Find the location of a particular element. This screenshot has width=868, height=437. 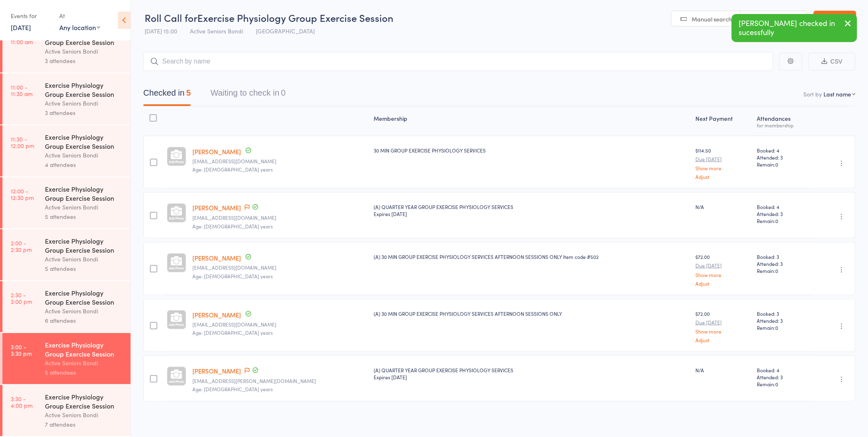

a: 2:00 -2:30 pmExercise Physiology Group Exercise SessionActive Seniors Bondi5 attendees is located at coordinates (66, 255).